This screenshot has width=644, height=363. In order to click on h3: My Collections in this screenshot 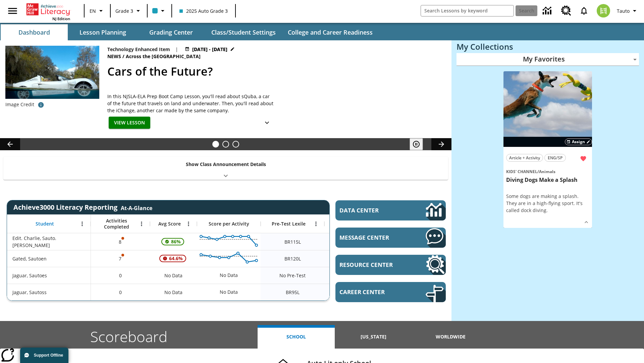, I will do `click(548, 47)`.